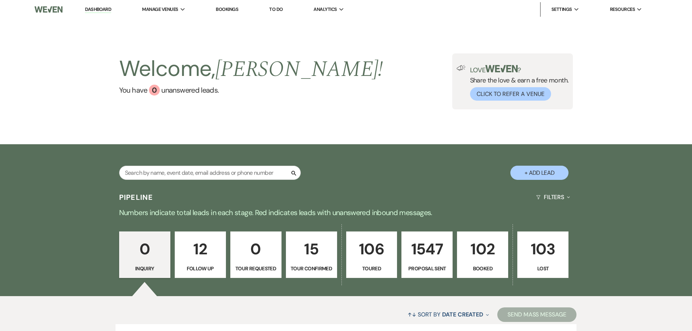 The width and height of the screenshot is (692, 331). What do you see at coordinates (251, 90) in the screenshot?
I see `a: You have 0 unanswered leads.` at bounding box center [251, 90].